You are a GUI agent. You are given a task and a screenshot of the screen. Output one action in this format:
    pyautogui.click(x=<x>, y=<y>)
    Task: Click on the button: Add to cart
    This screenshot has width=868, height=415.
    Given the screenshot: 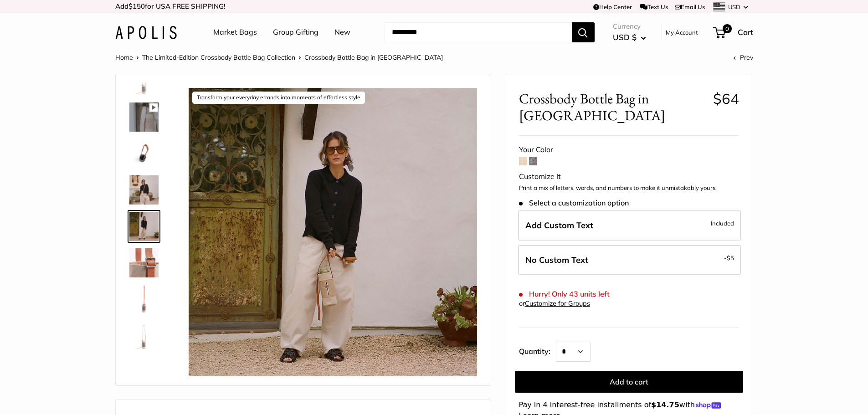 What is the action you would take?
    pyautogui.click(x=628, y=382)
    